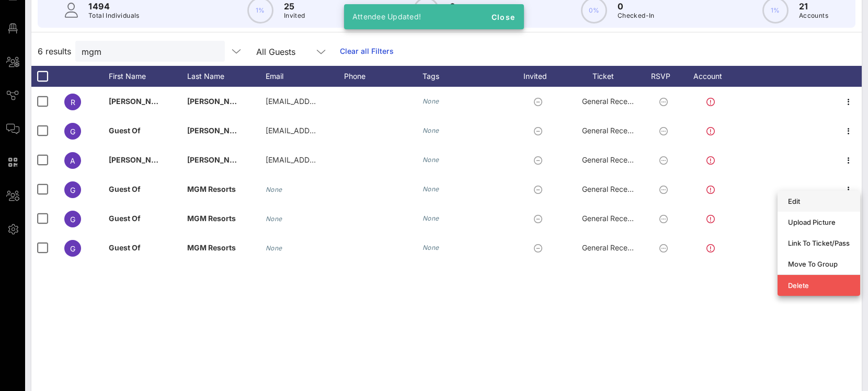 Image resolution: width=868 pixels, height=391 pixels. What do you see at coordinates (386, 16) in the screenshot?
I see `span: Attendee Updated!` at bounding box center [386, 16].